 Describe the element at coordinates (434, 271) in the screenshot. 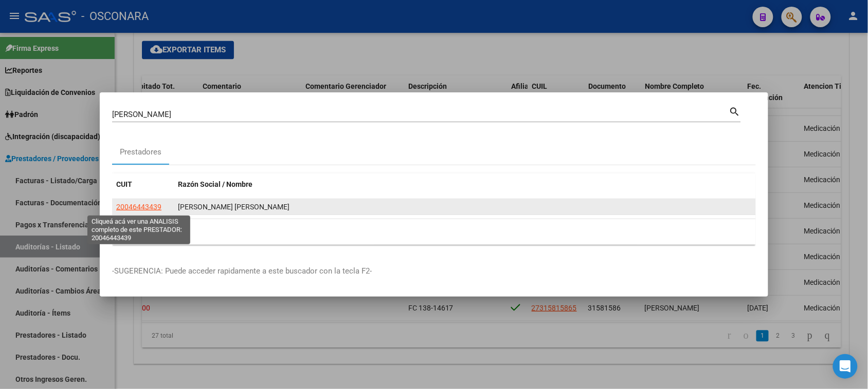

I see `p: -SUGERENCIA: Puede acceder rapidamente a este buscador con la tecla F2-` at that location.